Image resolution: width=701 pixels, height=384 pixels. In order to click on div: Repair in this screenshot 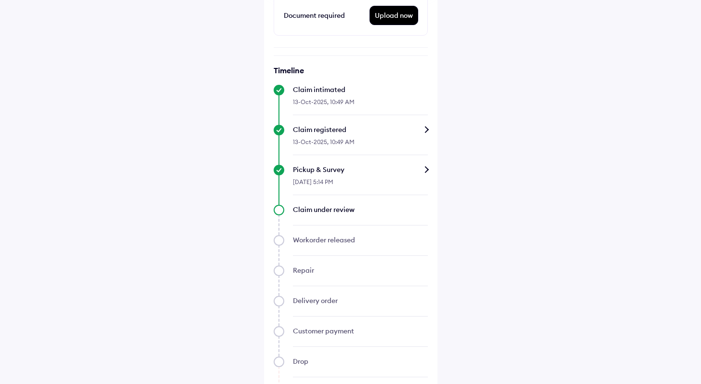, I will do `click(360, 270)`.